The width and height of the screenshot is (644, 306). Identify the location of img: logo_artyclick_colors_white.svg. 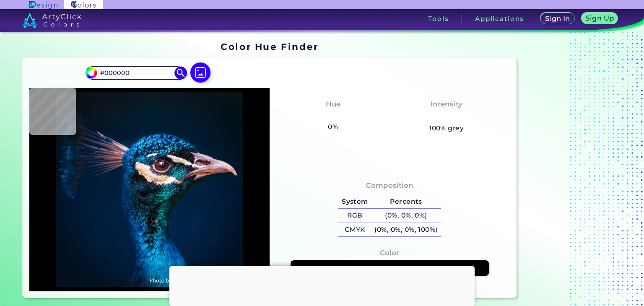
(52, 20).